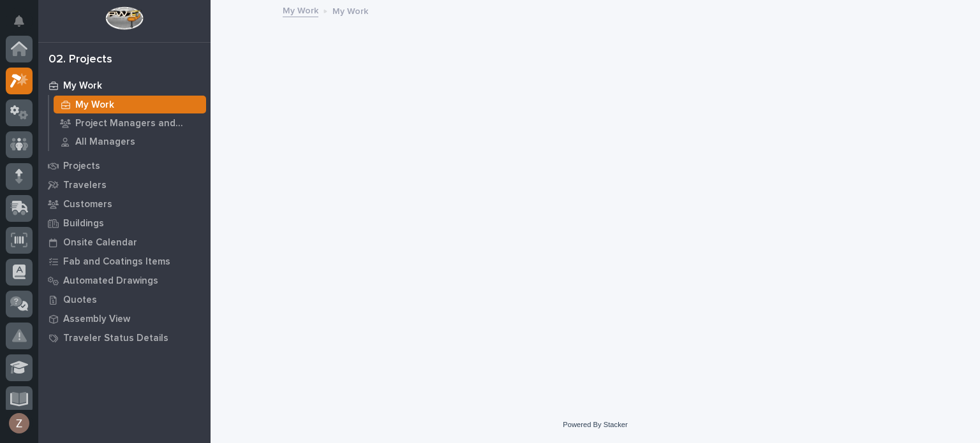 The height and width of the screenshot is (443, 980). Describe the element at coordinates (85, 185) in the screenshot. I see `p: Travelers` at that location.